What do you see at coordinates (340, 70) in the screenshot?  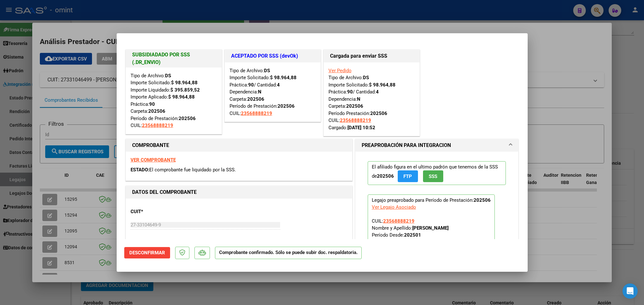 I see `a: Ver Pedido` at bounding box center [340, 70].